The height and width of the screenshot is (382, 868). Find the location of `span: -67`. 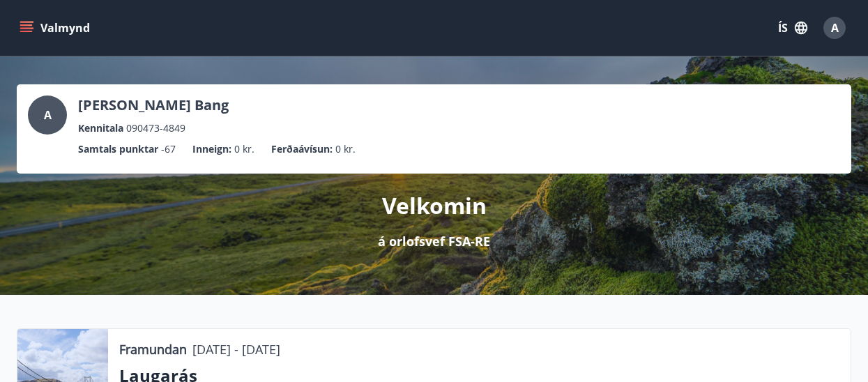

span: -67 is located at coordinates (168, 149).